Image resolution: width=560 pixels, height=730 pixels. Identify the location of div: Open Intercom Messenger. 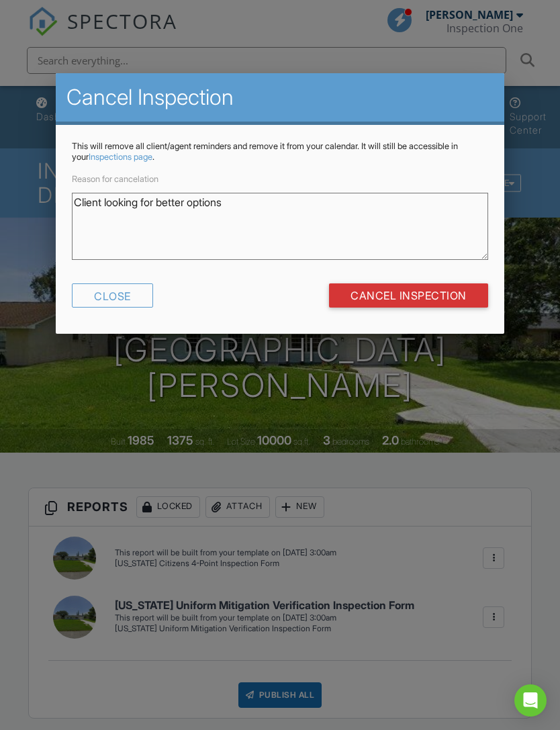
(531, 701).